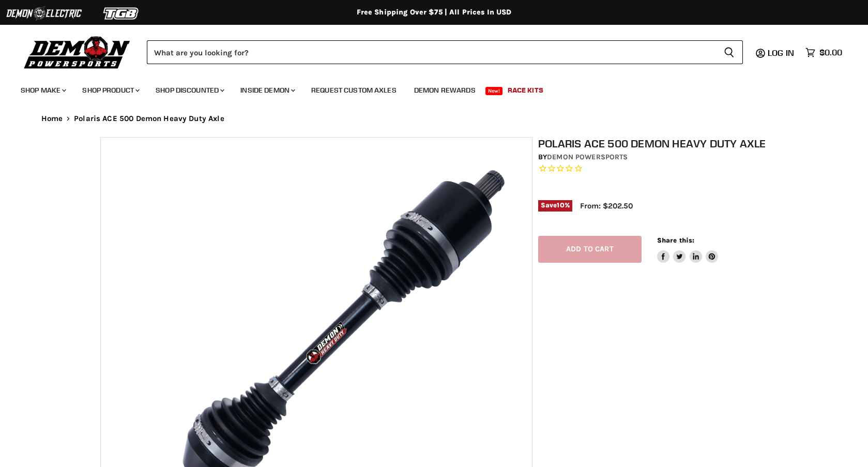 This screenshot has width=868, height=467. I want to click on nav: Breadcrumbs, so click(434, 119).